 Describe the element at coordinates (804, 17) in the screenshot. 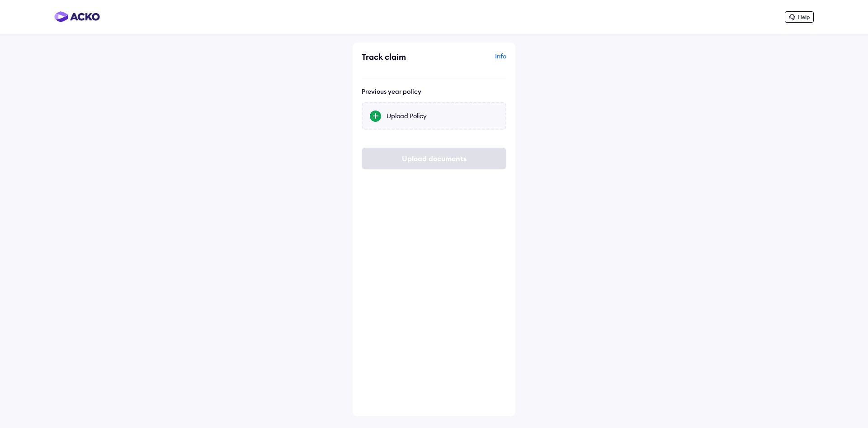

I see `span: Help` at that location.